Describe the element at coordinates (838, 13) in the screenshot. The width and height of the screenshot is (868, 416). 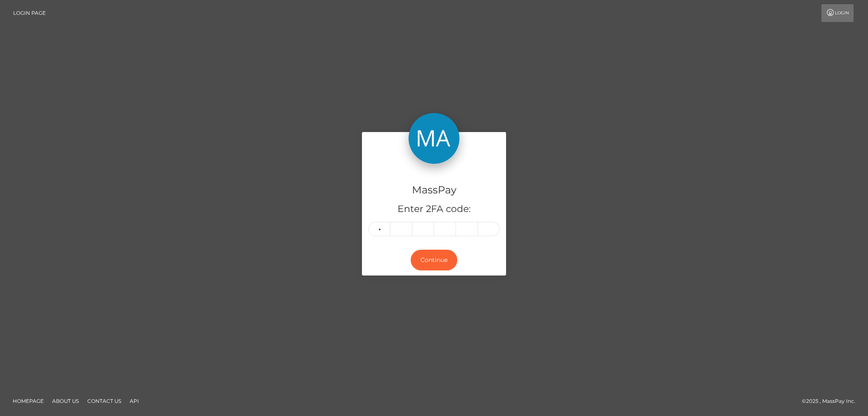
I see `a: Login` at that location.